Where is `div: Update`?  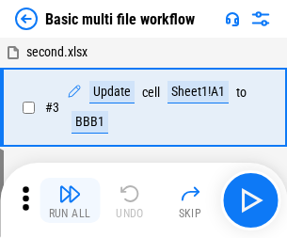
div: Update is located at coordinates (112, 92).